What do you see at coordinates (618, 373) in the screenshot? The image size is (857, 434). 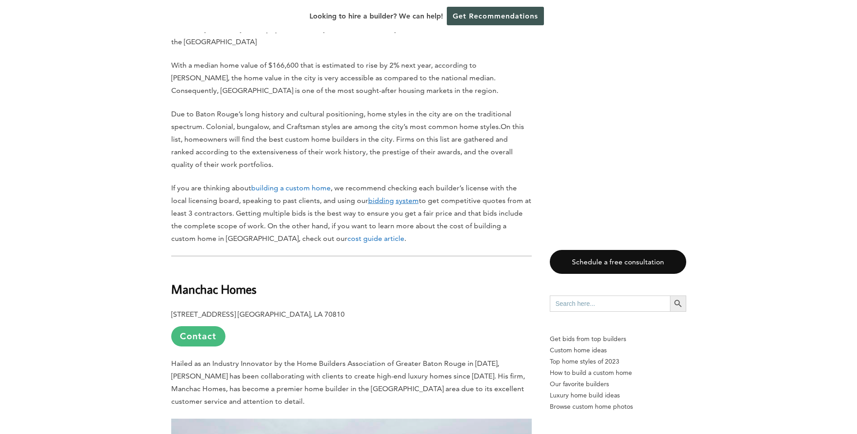 I see `a: How to build a custom home` at bounding box center [618, 373].